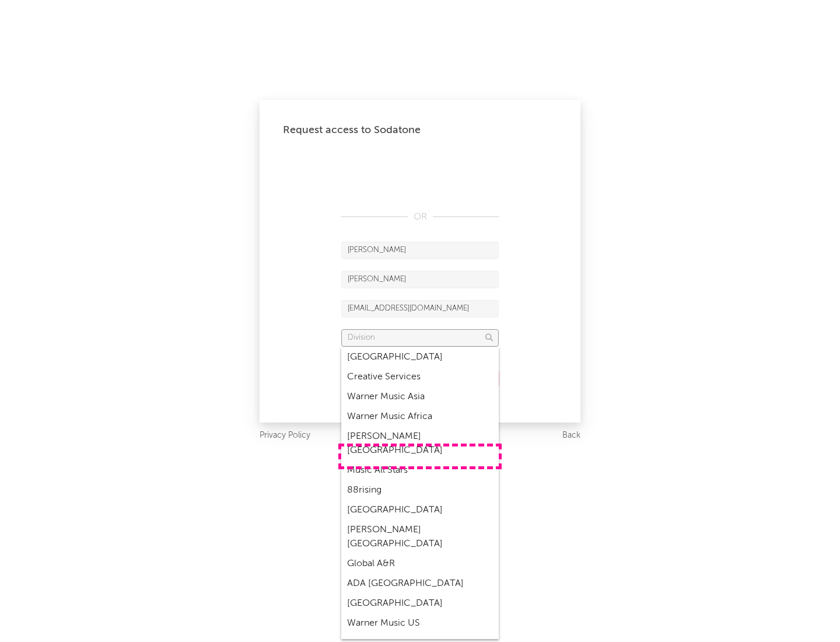 The image size is (840, 642). I want to click on div: Warner Music Africa, so click(420, 417).